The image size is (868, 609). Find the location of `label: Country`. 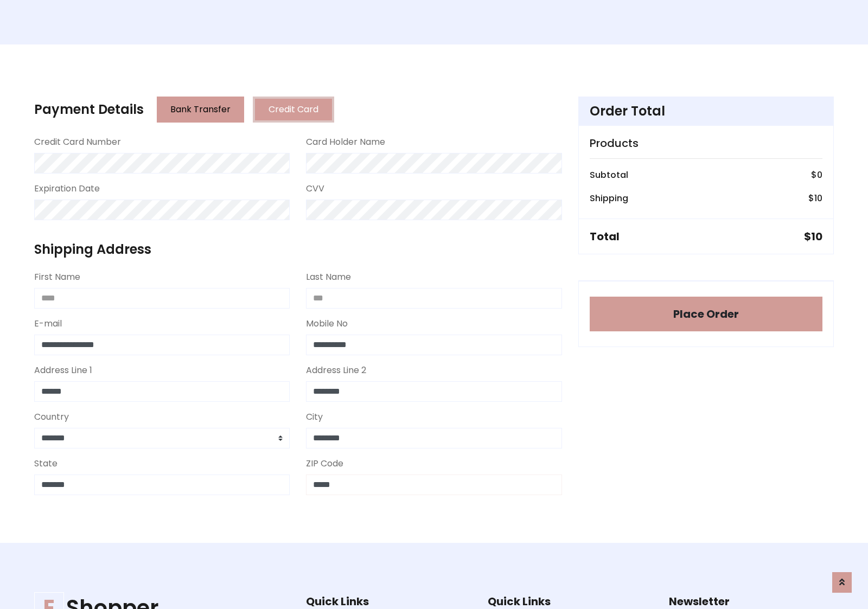

label: Country is located at coordinates (51, 417).